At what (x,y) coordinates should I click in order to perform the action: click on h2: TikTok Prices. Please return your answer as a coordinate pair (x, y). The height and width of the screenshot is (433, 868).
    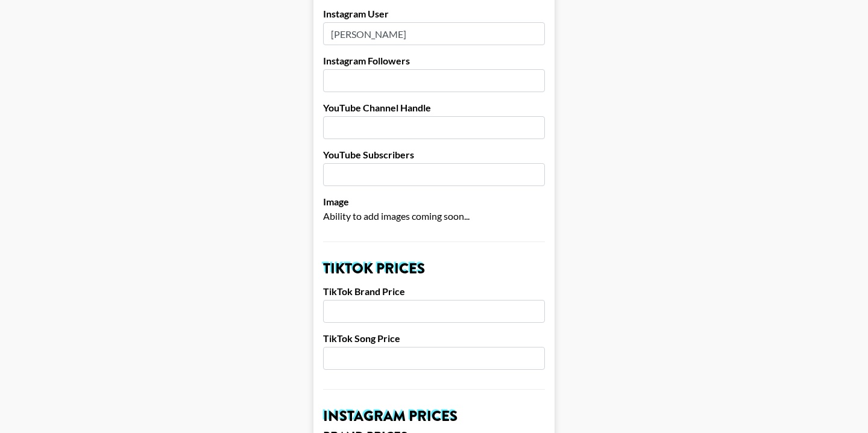
    Looking at the image, I should click on (434, 269).